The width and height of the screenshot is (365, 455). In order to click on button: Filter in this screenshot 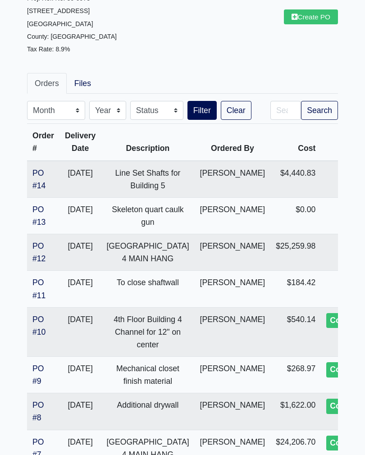, I will do `click(202, 111)`.